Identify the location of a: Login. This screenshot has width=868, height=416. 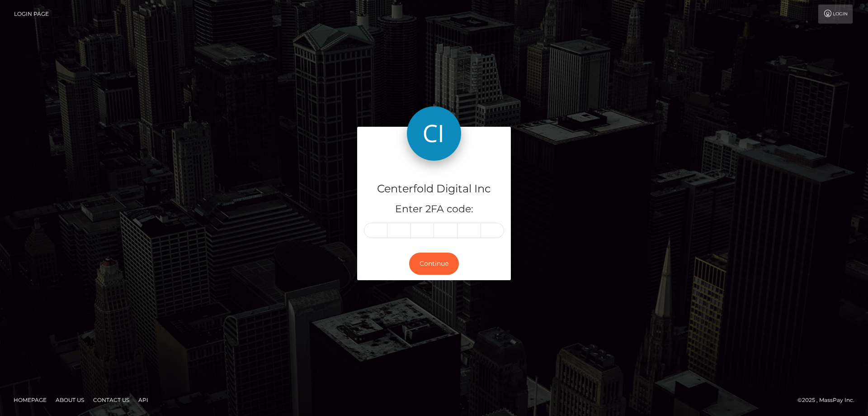
(836, 14).